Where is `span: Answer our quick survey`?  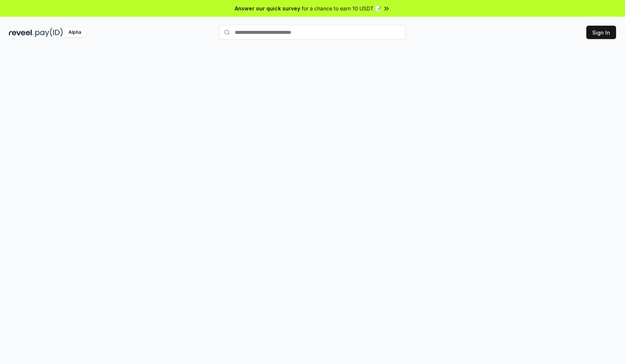 span: Answer our quick survey is located at coordinates (267, 8).